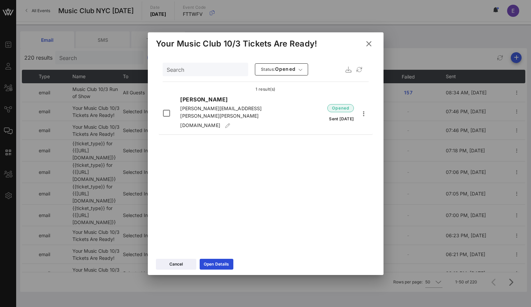 This screenshot has height=307, width=531. I want to click on button: Cancel, so click(176, 264).